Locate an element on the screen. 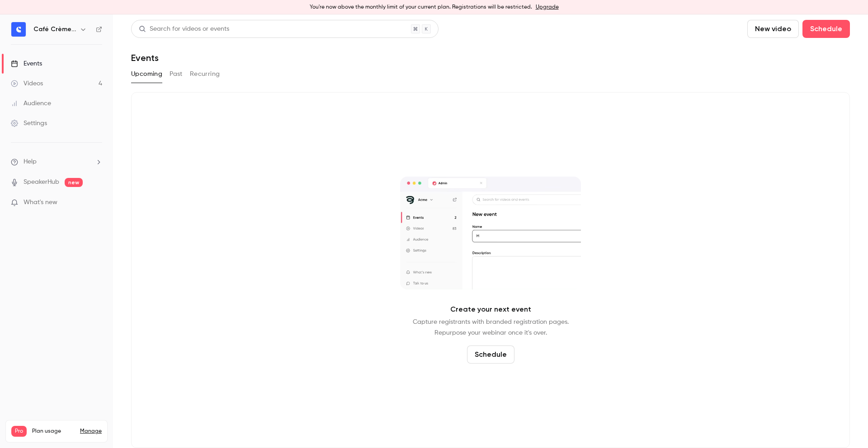 This screenshot has height=448, width=868. span: Help is located at coordinates (30, 162).